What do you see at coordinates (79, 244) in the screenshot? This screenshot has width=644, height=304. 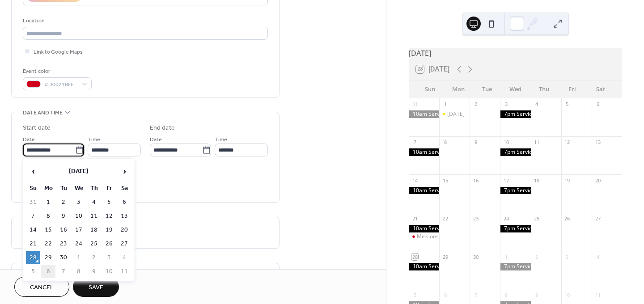 I see `td: 24` at bounding box center [79, 244].